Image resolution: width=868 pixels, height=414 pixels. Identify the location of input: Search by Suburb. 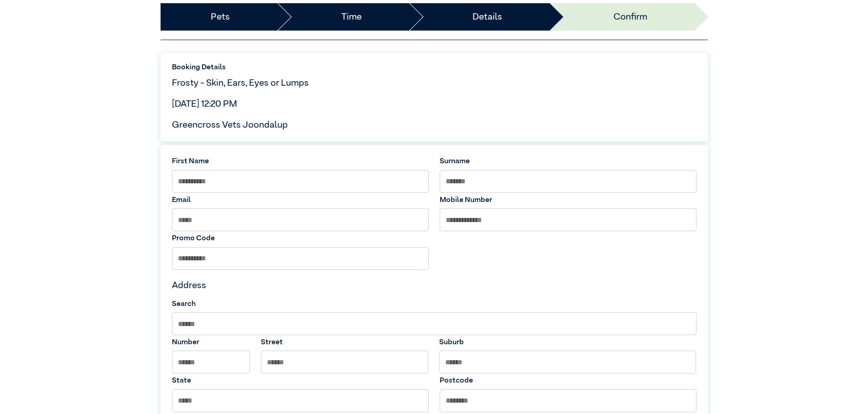
(434, 323).